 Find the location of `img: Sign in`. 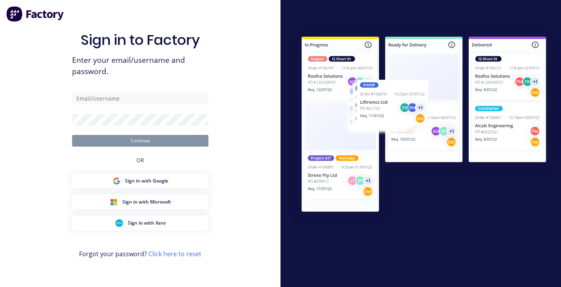

img: Sign in is located at coordinates (424, 125).